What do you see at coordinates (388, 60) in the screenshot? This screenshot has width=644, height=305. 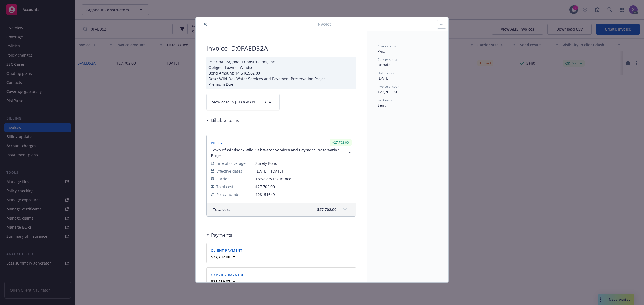 I see `span: Carrier status` at bounding box center [388, 60].